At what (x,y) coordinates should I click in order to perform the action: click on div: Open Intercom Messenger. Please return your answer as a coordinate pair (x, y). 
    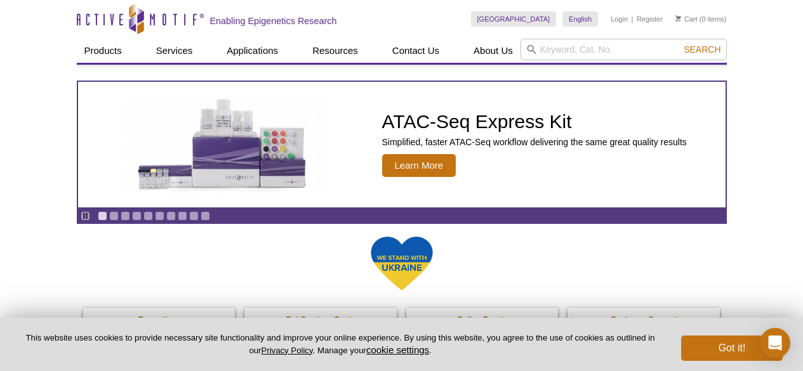
    Looking at the image, I should click on (775, 344).